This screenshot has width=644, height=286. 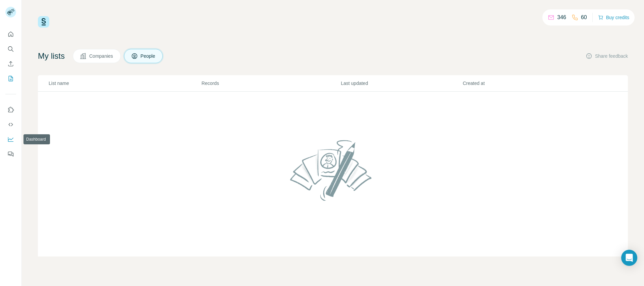 What do you see at coordinates (524, 83) in the screenshot?
I see `p: Created at` at bounding box center [524, 83].